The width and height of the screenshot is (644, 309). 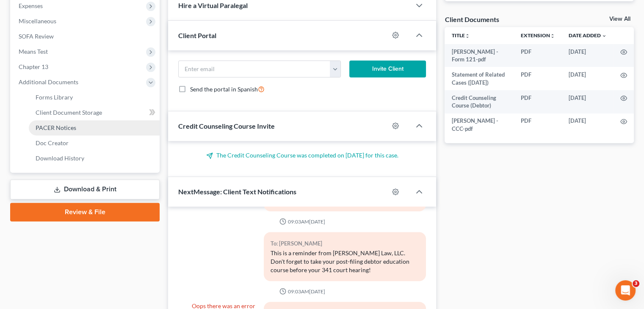 I want to click on span: Client Portal, so click(x=197, y=35).